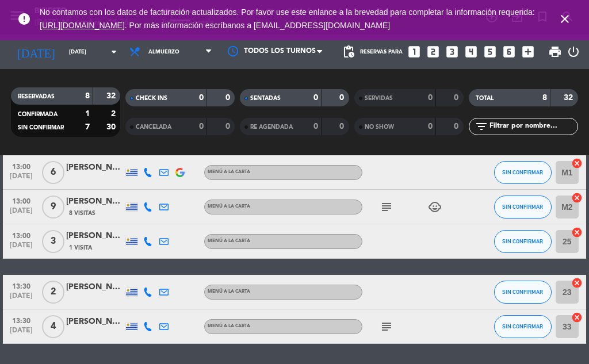  Describe the element at coordinates (114, 114) in the screenshot. I see `strong: 2` at that location.